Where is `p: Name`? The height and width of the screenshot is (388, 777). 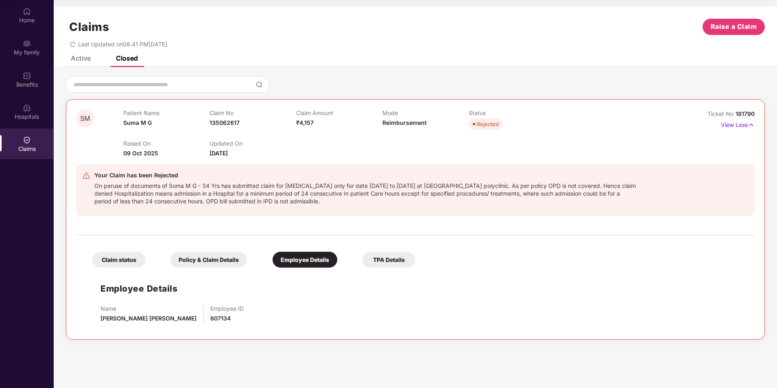 p: Name is located at coordinates (149, 308).